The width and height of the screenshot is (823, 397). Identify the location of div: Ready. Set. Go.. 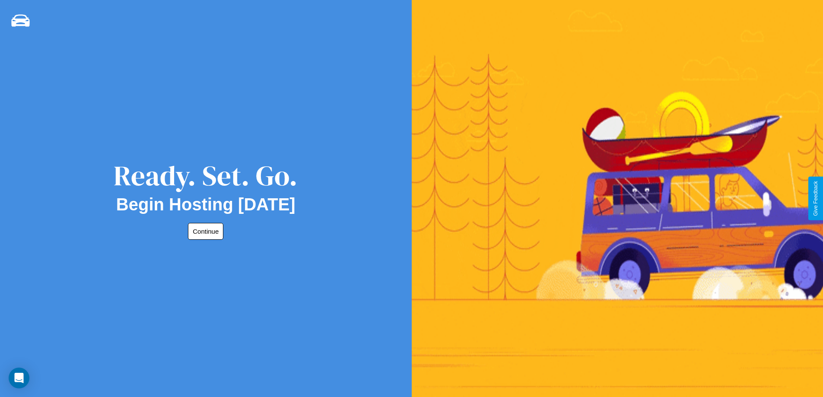
(206, 175).